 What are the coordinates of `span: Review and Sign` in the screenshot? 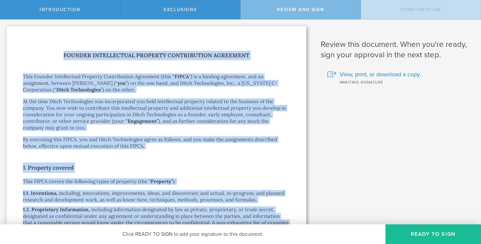 It's located at (301, 9).